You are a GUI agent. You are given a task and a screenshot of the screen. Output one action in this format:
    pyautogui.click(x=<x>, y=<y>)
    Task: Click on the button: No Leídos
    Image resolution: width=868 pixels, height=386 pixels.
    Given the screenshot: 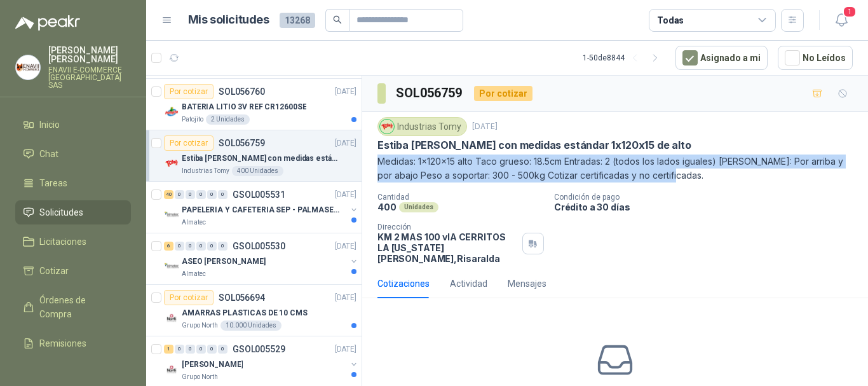 What is the action you would take?
    pyautogui.click(x=816, y=58)
    